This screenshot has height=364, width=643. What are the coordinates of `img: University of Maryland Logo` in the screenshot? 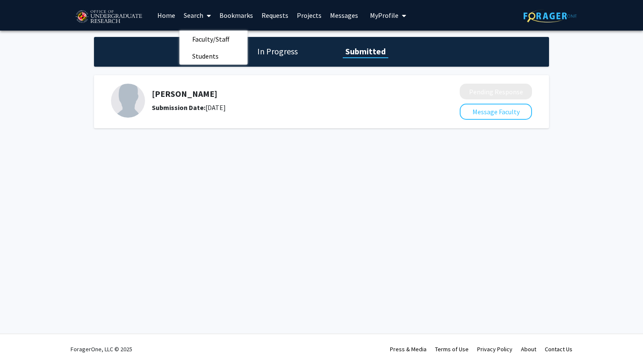 It's located at (109, 17).